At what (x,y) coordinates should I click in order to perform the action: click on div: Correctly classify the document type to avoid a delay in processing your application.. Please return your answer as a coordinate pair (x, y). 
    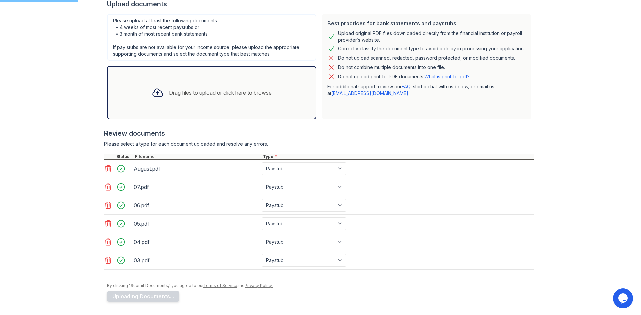
    Looking at the image, I should click on (431, 49).